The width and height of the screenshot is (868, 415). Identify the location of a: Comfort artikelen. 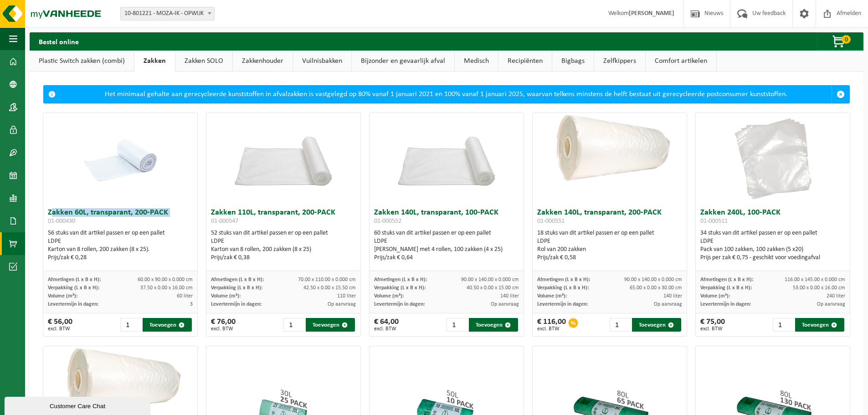
(680, 61).